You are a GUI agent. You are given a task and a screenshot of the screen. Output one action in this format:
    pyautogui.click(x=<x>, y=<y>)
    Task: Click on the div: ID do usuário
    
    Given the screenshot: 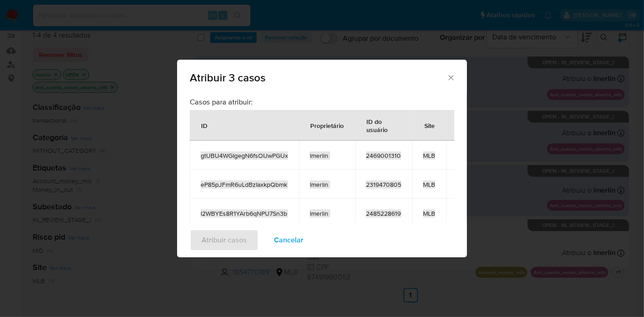 What is the action you would take?
    pyautogui.click(x=383, y=125)
    